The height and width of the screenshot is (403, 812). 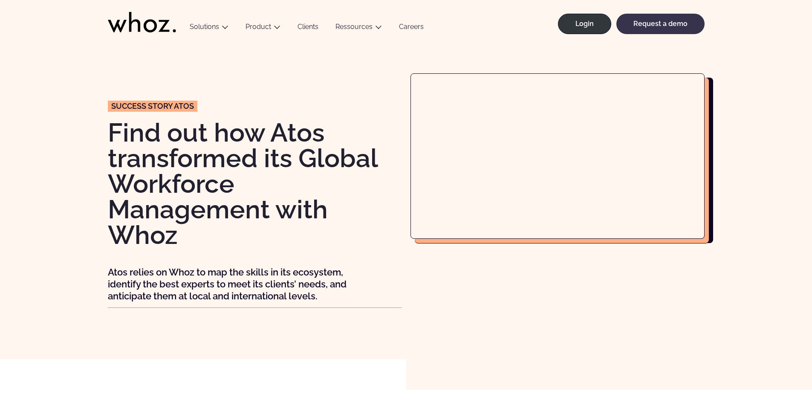 What do you see at coordinates (240, 284) in the screenshot?
I see `p: Atos relies on Whoz to map the skills in its ecosystem, identify the best experts to meet its cli...` at bounding box center [240, 284].